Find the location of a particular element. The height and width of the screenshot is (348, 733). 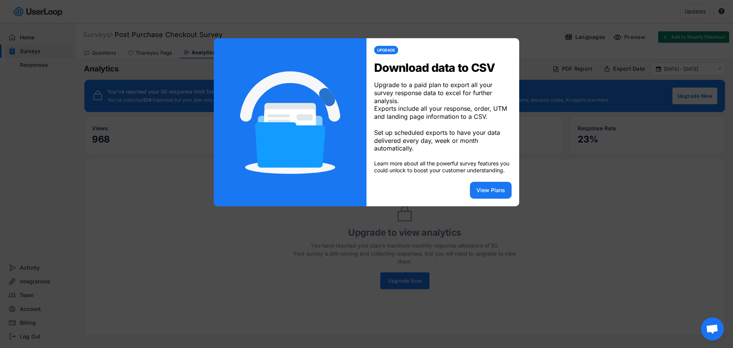

div: Download data to CSV is located at coordinates (443, 68).